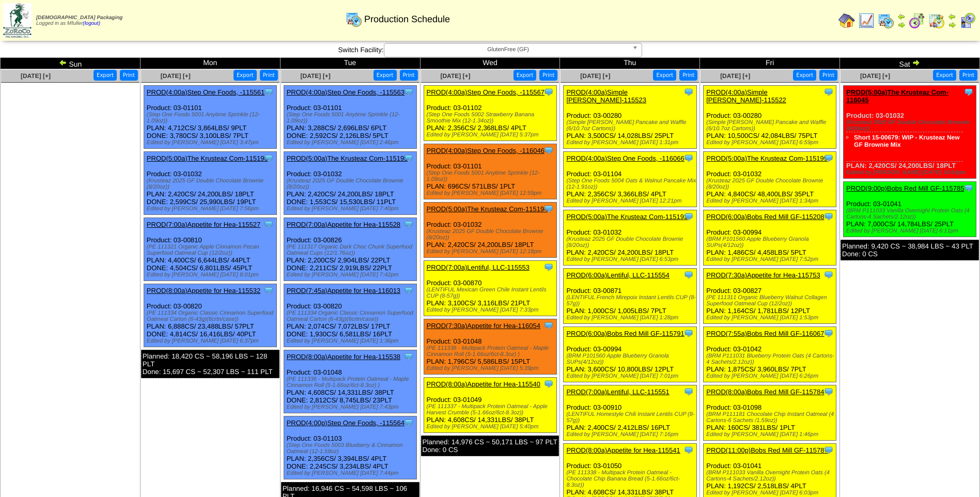  What do you see at coordinates (212, 118) in the screenshot?
I see `div: (Step One Foods 5001 Anytime Sprinkle (12-1.09oz))` at bounding box center [212, 118].